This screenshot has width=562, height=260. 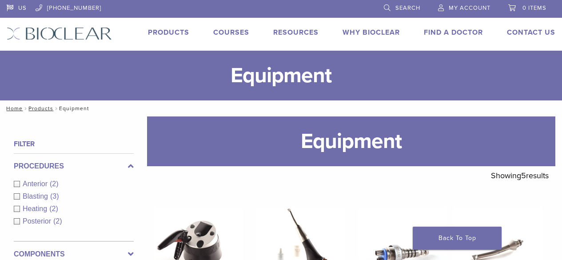 What do you see at coordinates (13, 108) in the screenshot?
I see `a: Home` at bounding box center [13, 108].